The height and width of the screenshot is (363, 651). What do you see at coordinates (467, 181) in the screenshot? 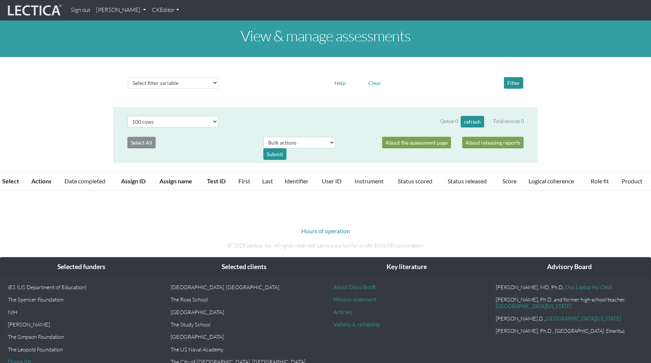
I see `a: Status released` at bounding box center [467, 181].